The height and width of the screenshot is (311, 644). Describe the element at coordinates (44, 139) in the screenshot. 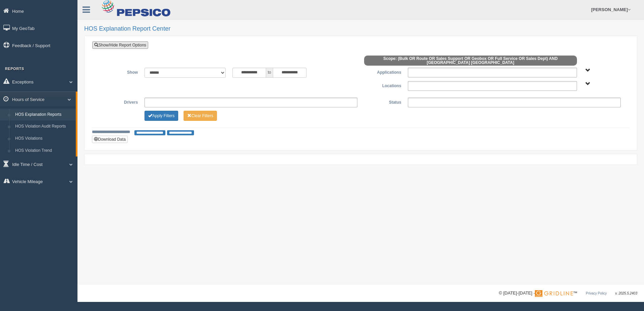

I see `a: HOS Violations` at that location.